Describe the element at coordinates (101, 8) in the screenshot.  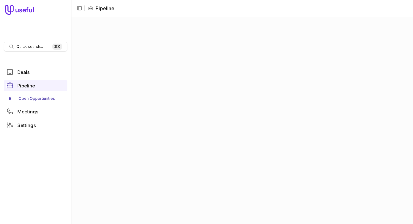
I see `li: Pipeline` at that location.